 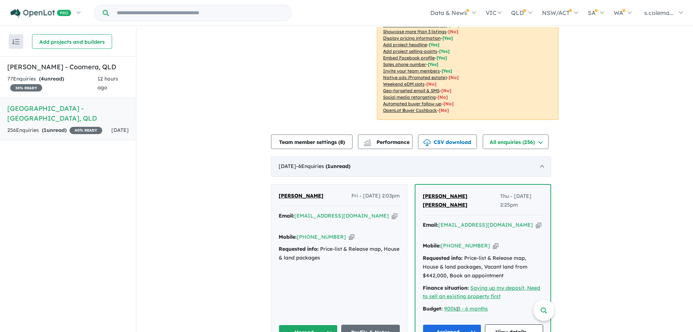 I want to click on u: Geo-targeted email & SMS, so click(x=411, y=90).